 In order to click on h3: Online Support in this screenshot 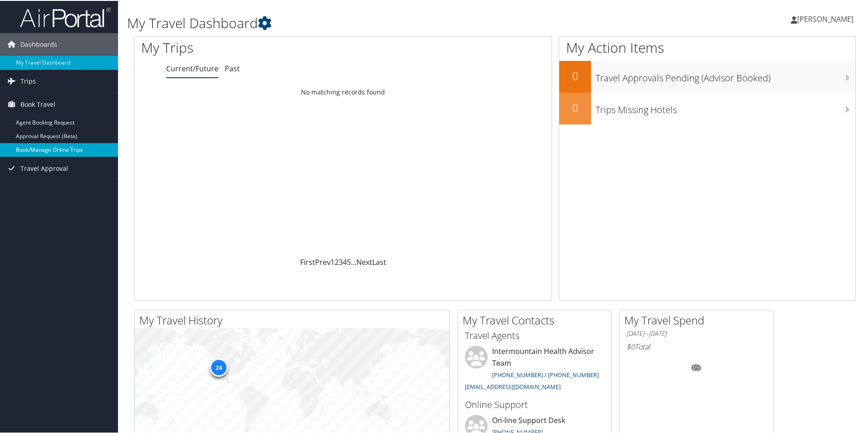, I will do `click(535, 404)`.